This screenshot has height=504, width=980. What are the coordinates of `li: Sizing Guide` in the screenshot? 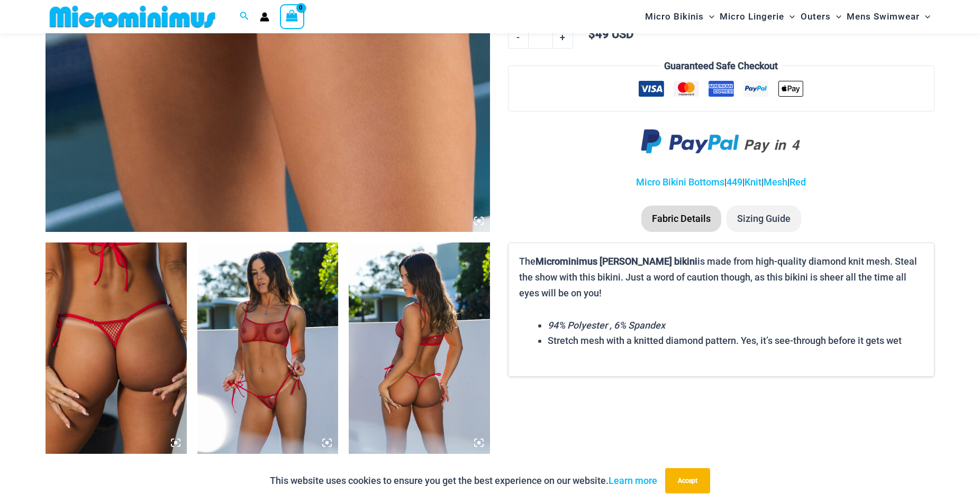 It's located at (763, 219).